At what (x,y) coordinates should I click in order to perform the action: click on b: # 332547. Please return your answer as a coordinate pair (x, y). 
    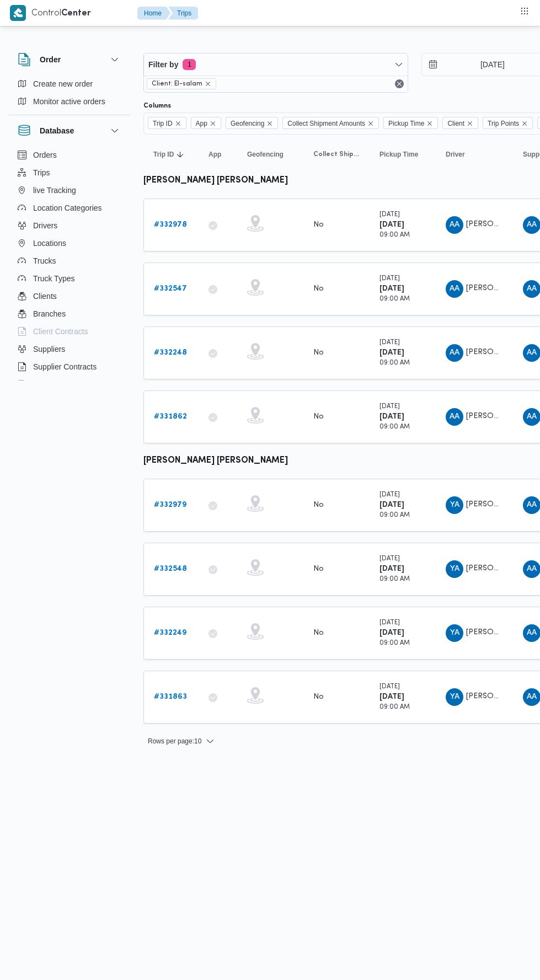
    Looking at the image, I should click on (170, 289).